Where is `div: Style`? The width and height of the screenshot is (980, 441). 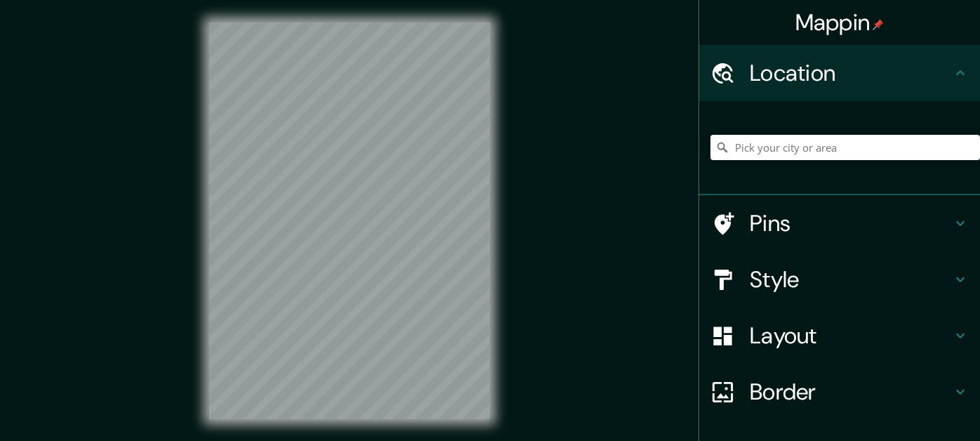 div: Style is located at coordinates (839, 279).